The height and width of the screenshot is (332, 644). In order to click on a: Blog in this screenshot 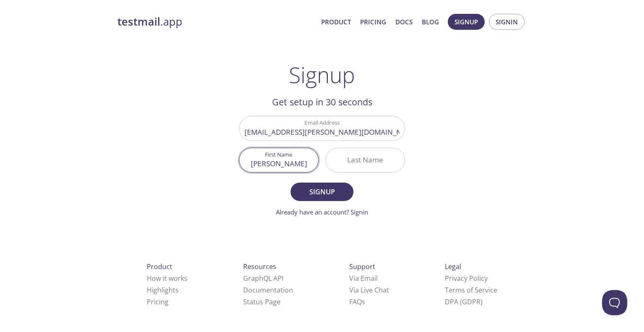, I will do `click(430, 22)`.